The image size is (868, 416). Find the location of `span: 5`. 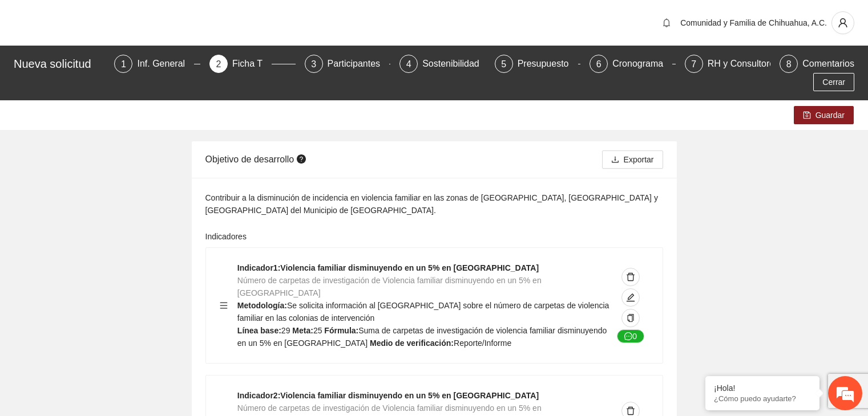

span: 5 is located at coordinates (504, 64).